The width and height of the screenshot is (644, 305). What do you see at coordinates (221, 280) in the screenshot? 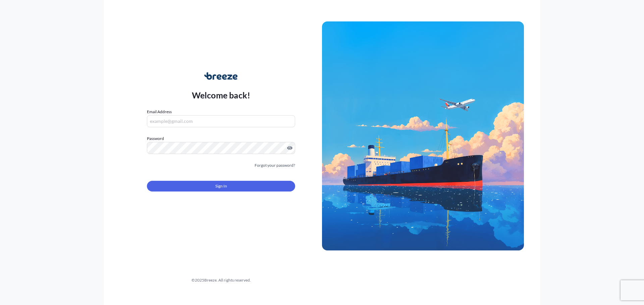
I see `div: © 2025 Breeze. All rights reserved.` at bounding box center [221, 280].